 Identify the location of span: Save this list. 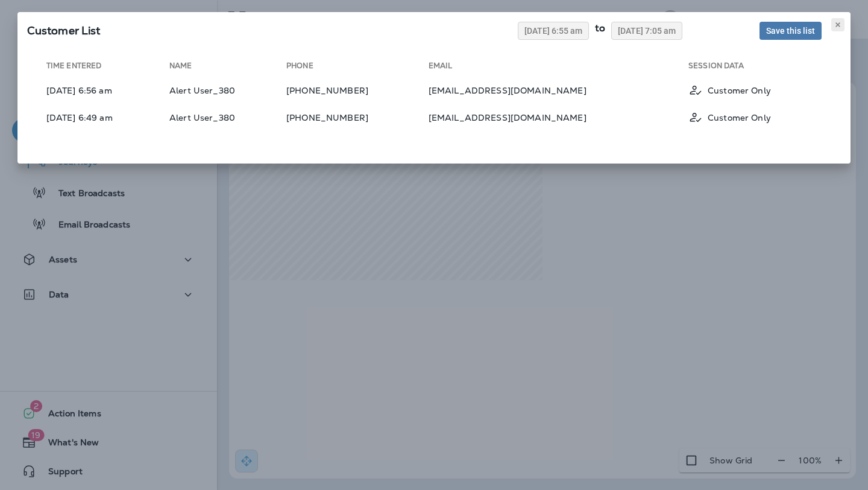
(790, 31).